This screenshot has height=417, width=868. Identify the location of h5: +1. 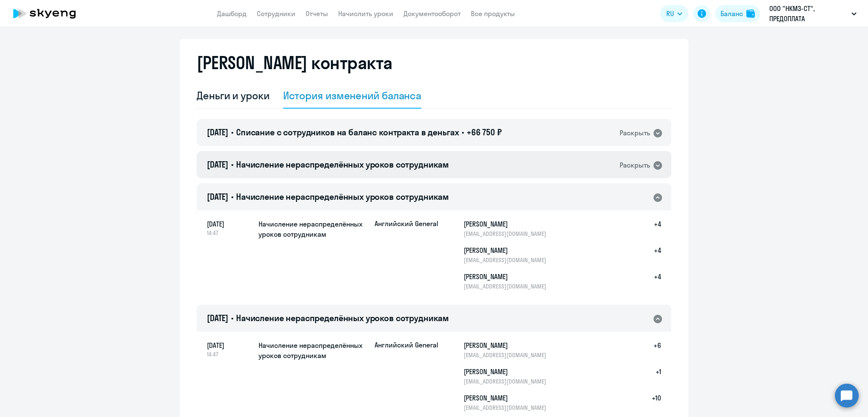
(647, 376).